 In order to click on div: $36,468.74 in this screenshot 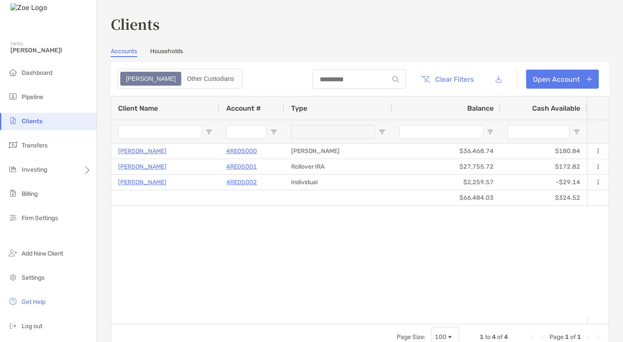, I will do `click(447, 151)`.